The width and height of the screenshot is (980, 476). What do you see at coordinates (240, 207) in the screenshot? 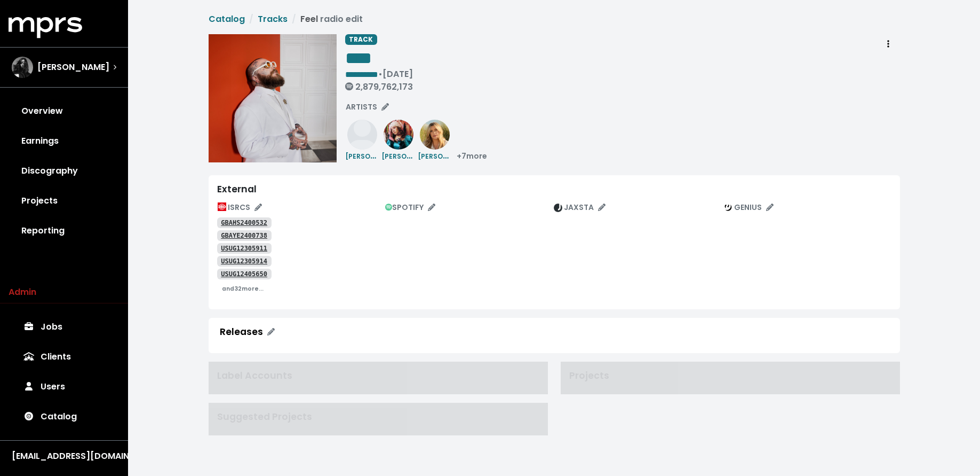
I see `span: ISRCS` at bounding box center [240, 207].